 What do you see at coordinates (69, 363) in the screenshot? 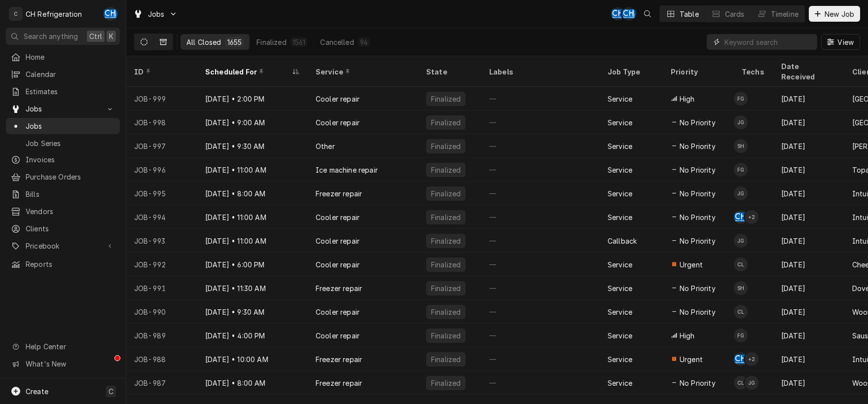
I see `span: What's New` at bounding box center [69, 363].